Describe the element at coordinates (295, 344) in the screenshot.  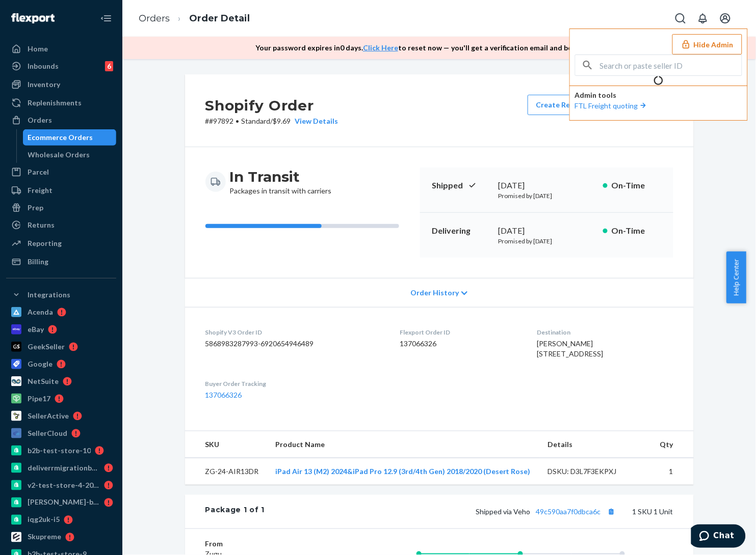
I see `dd: 5868983287993-6920654946489` at that location.